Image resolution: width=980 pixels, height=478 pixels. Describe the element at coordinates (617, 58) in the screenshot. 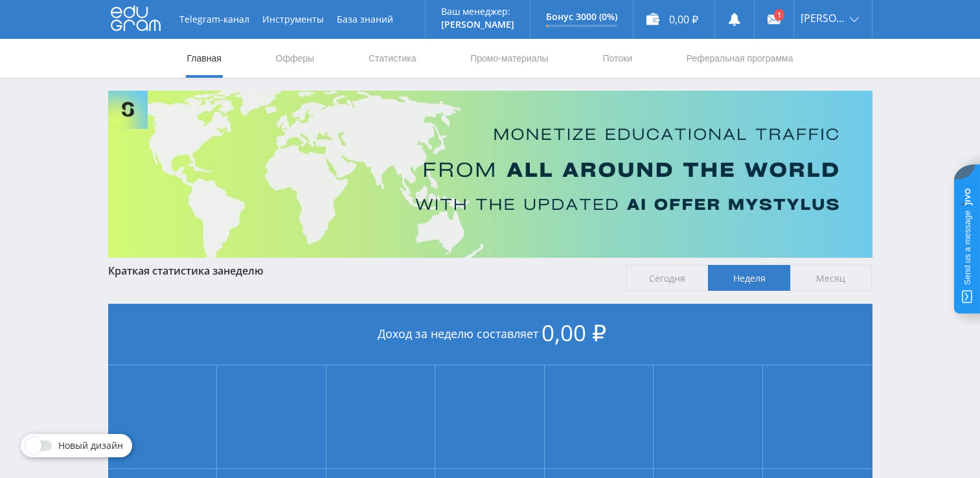

I see `a: Потоки` at that location.